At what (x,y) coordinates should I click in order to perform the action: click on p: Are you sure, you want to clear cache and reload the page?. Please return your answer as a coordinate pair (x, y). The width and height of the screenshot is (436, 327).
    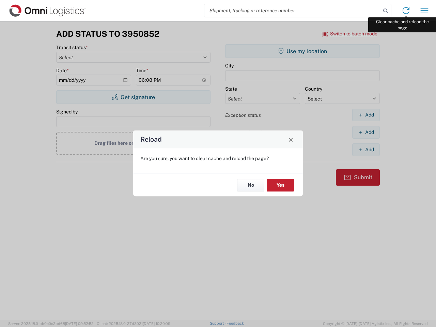
    Looking at the image, I should click on (218, 158).